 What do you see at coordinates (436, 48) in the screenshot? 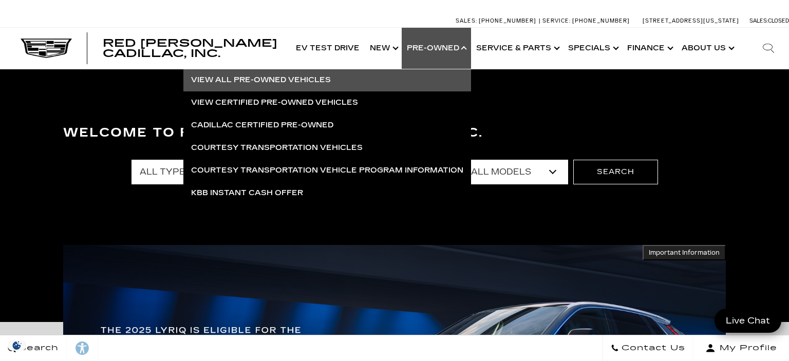
I see `a: Pre-Owned` at bounding box center [436, 48].